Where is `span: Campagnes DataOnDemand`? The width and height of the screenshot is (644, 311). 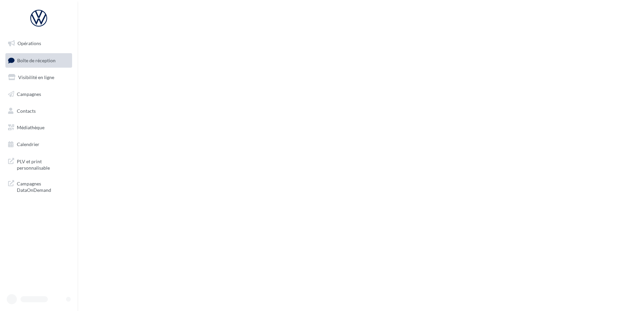
span: Campagnes DataOnDemand is located at coordinates (43, 186).